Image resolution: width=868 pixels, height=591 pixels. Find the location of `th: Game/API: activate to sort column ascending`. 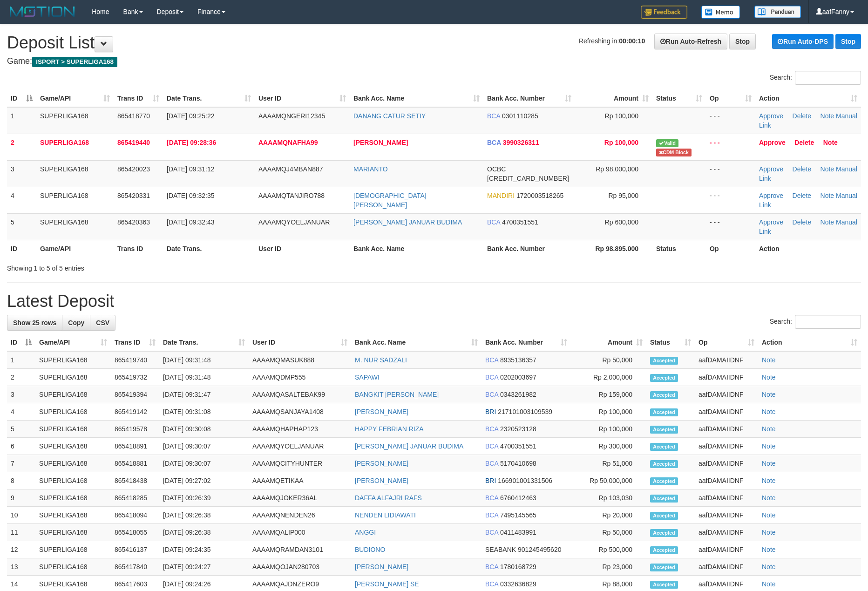

th: Game/API: activate to sort column ascending is located at coordinates (73, 342).